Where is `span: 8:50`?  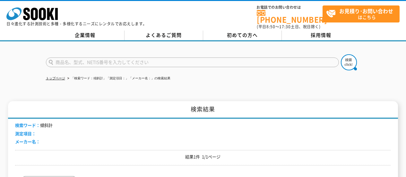 span: 8:50 is located at coordinates (271, 27).